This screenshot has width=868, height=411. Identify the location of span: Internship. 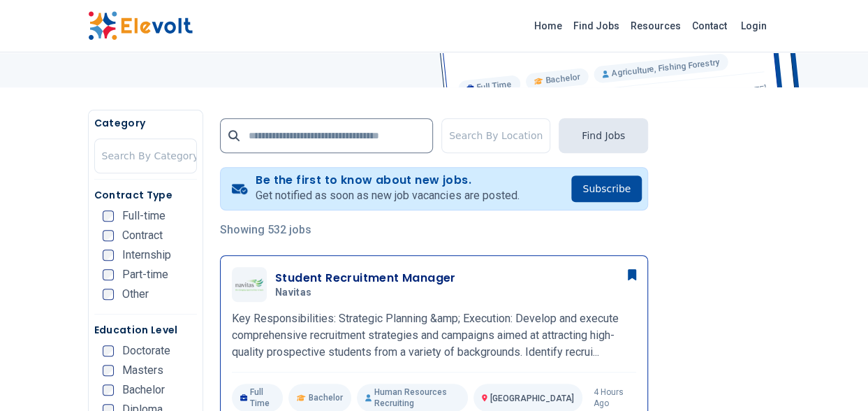
(147, 255).